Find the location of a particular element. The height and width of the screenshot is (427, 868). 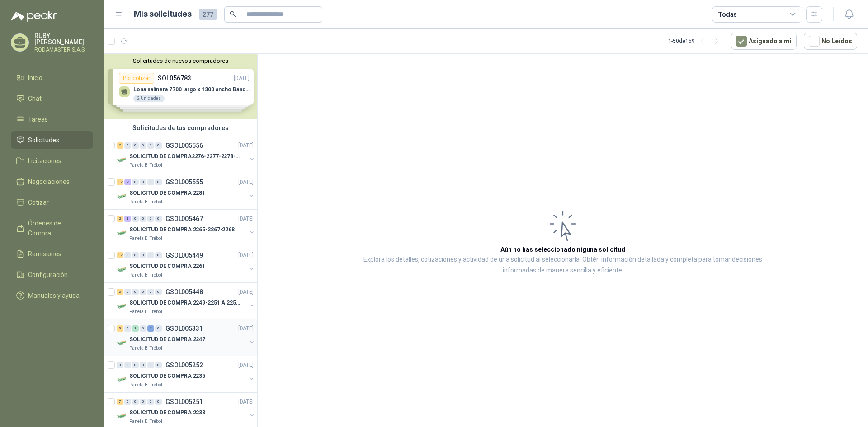

div: Solicitudes de tus compradores is located at coordinates (180, 128).